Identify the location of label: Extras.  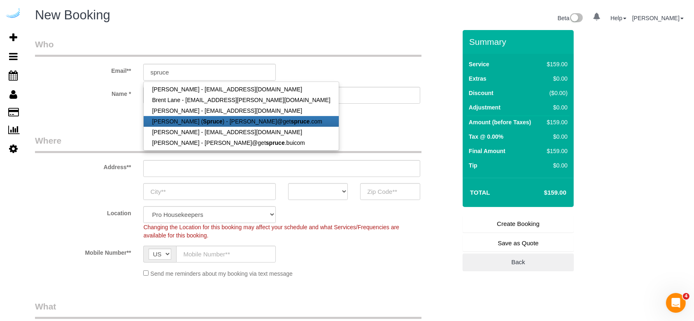
(477, 79).